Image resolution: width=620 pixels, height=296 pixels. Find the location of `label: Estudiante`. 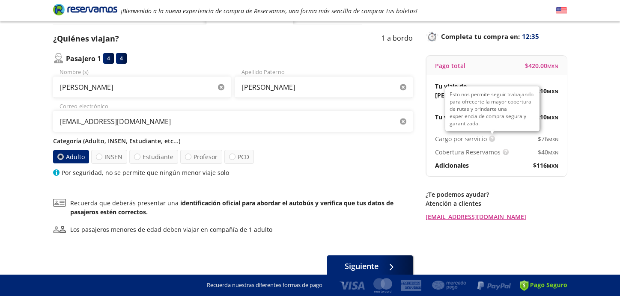

label: Estudiante is located at coordinates (154, 157).